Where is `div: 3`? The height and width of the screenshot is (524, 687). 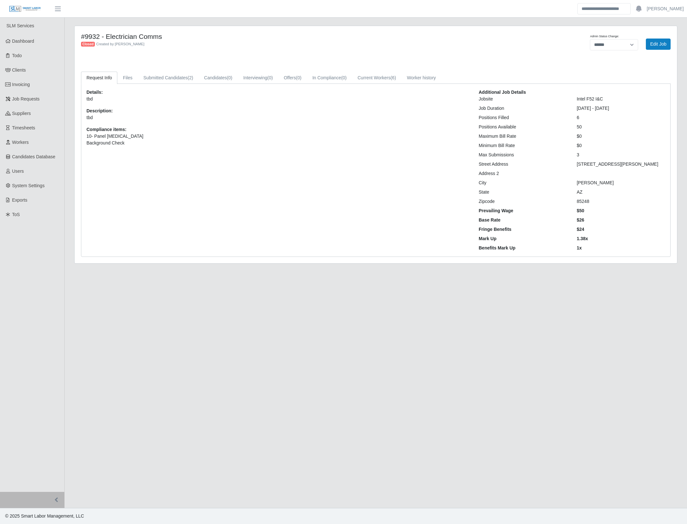 div: 3 is located at coordinates (621, 155).